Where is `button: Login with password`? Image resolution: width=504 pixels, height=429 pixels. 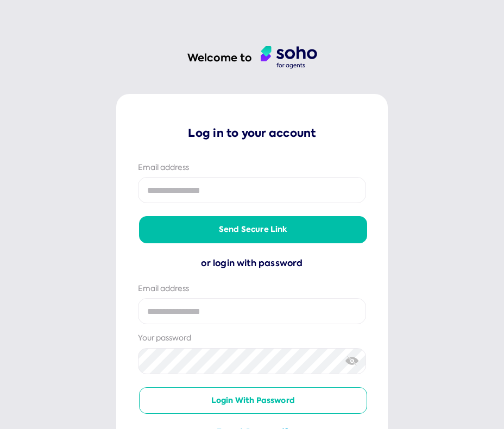 button: Login with password is located at coordinates (253, 401).